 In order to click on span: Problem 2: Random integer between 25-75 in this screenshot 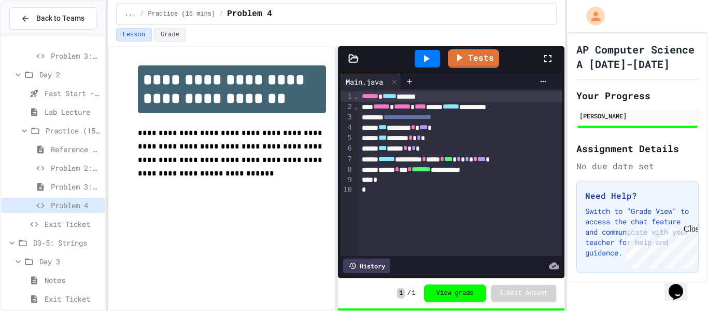, I will do `click(76, 168)`.